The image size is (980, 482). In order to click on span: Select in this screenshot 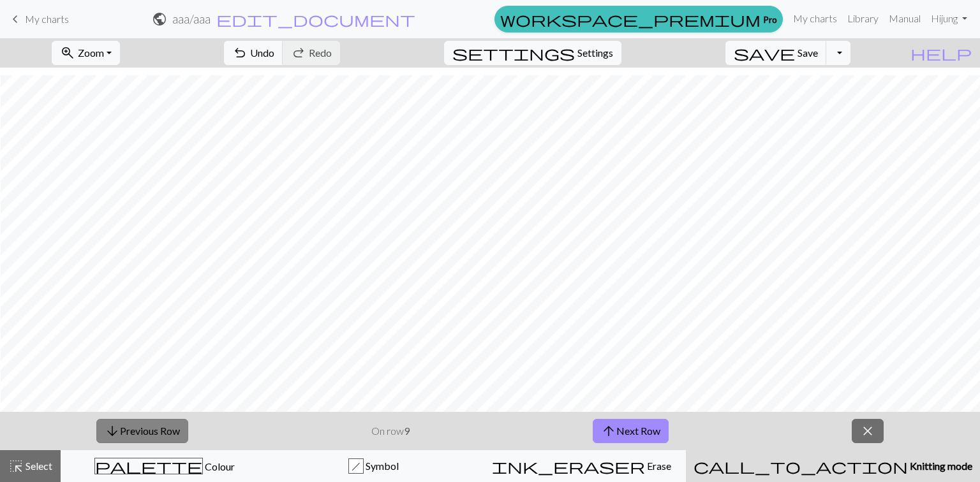, I will do `click(37, 465)`.